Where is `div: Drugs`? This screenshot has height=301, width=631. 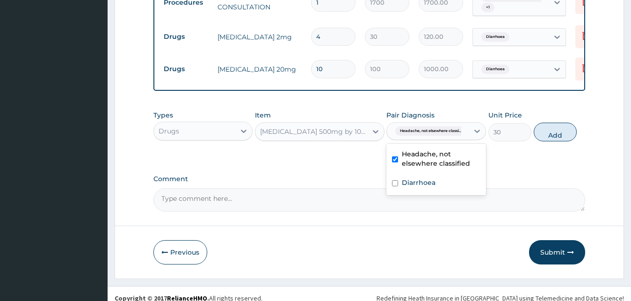
div: Drugs is located at coordinates (169, 131).